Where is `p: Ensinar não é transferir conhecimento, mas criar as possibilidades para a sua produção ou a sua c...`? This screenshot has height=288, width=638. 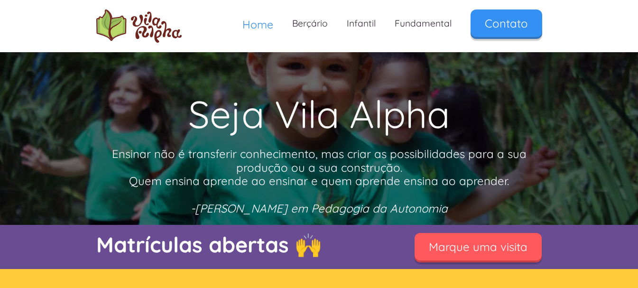 p: Ensinar não é transferir conhecimento, mas criar as possibilidades para a sua produção ou a sua c... is located at coordinates (319, 181).